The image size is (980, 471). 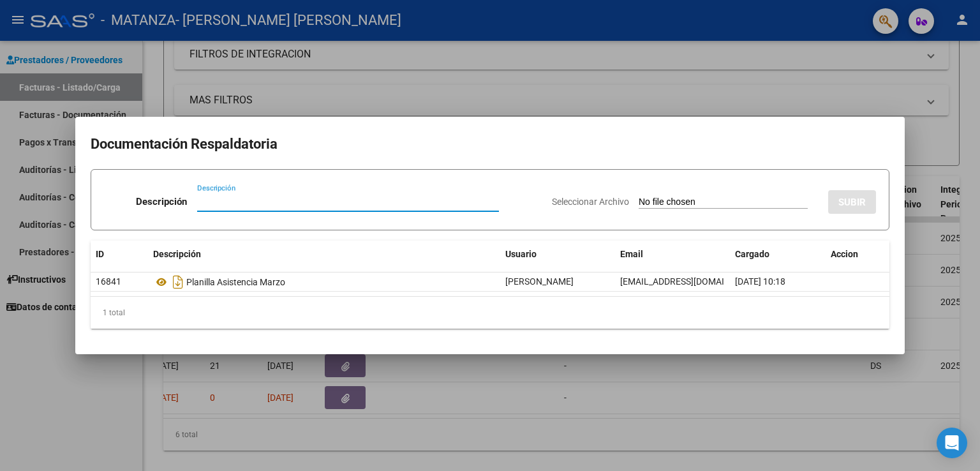 What do you see at coordinates (119, 254) in the screenshot?
I see `datatable-header-cell: ID` at bounding box center [119, 254].